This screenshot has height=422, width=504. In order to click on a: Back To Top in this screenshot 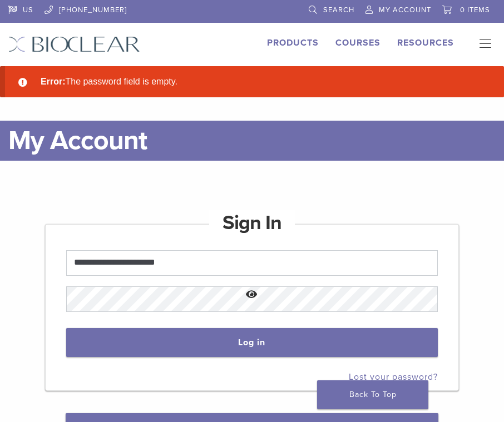, I will do `click(373, 395)`.